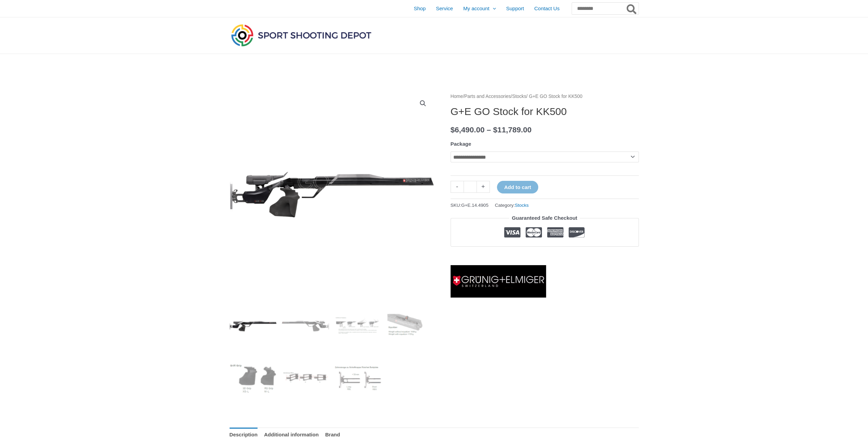 The height and width of the screenshot is (448, 868). I want to click on bdi: 6,490.00, so click(468, 130).